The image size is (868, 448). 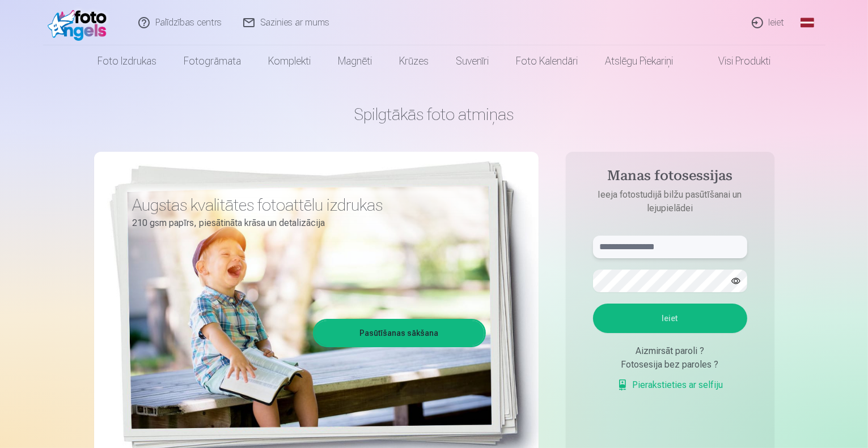 What do you see at coordinates (547, 61) in the screenshot?
I see `a: Foto kalendāri` at bounding box center [547, 61].